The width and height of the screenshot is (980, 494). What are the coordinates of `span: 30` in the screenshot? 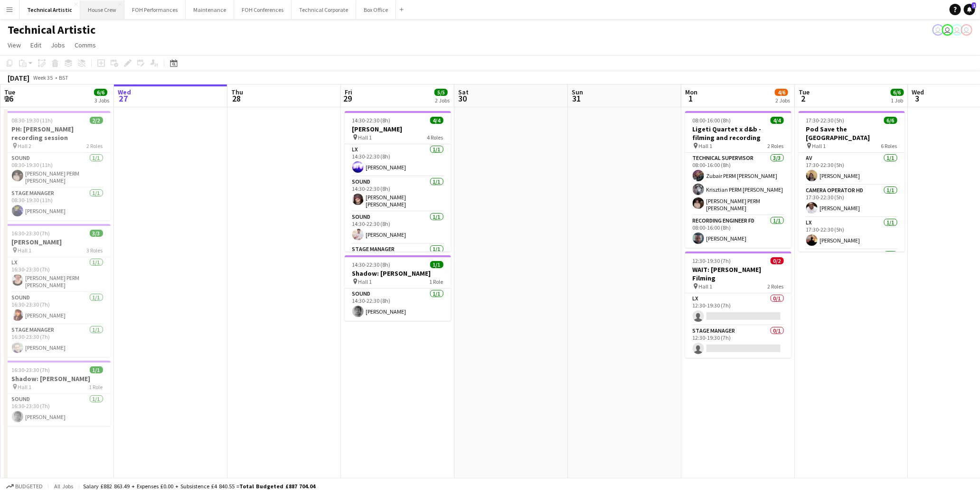 It's located at (462, 99).